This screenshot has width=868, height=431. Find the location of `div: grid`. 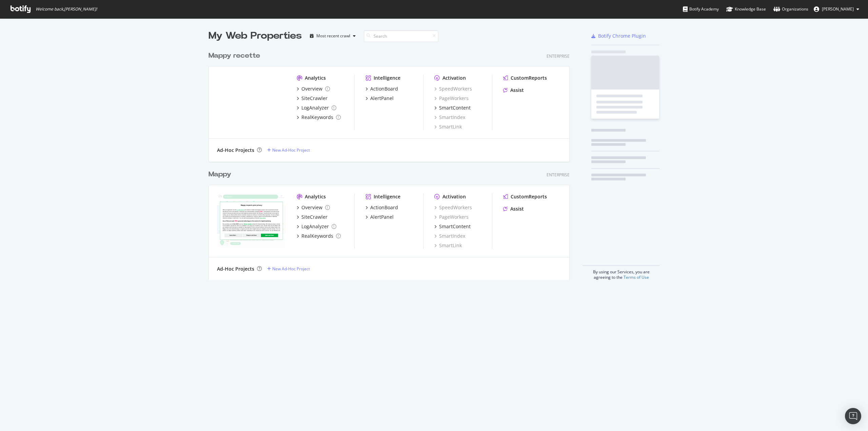

div: grid is located at coordinates (392, 162).